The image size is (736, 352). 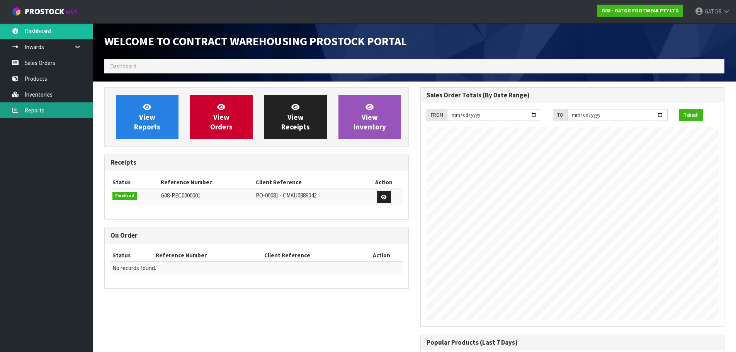 What do you see at coordinates (180, 195) in the screenshot?
I see `span: G08-REC0000001` at bounding box center [180, 195].